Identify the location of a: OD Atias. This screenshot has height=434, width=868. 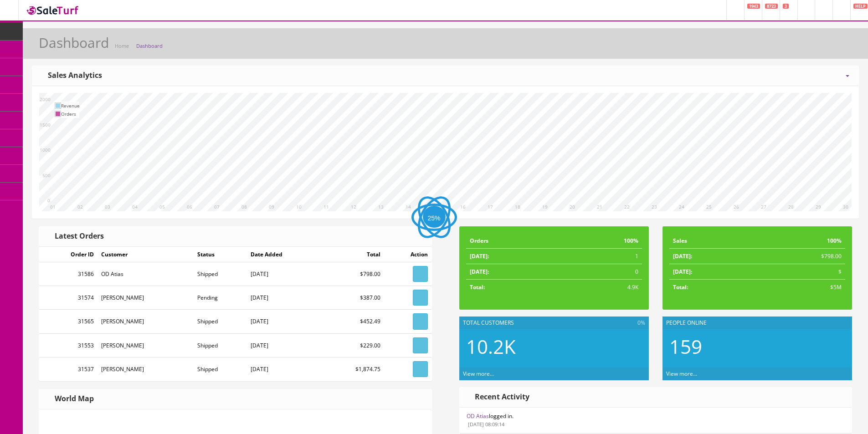
(477, 416).